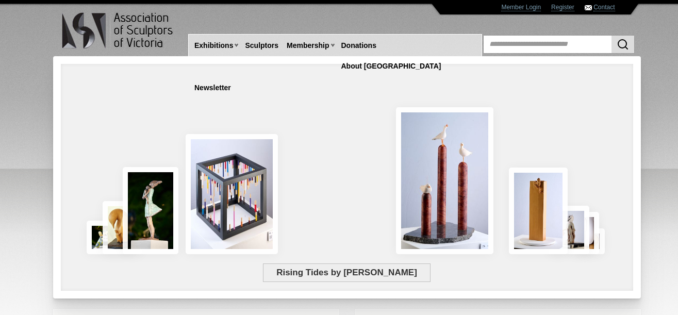 The height and width of the screenshot is (315, 678). Describe the element at coordinates (604, 7) in the screenshot. I see `a: Contact` at that location.